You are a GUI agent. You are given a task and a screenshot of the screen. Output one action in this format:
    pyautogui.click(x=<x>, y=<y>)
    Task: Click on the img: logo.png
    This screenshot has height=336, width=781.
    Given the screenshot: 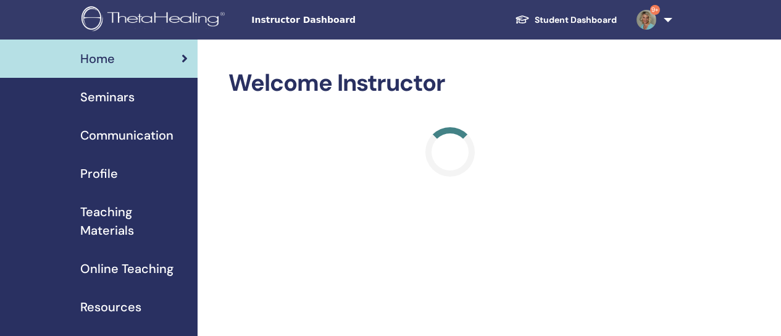 What is the action you would take?
    pyautogui.click(x=155, y=20)
    